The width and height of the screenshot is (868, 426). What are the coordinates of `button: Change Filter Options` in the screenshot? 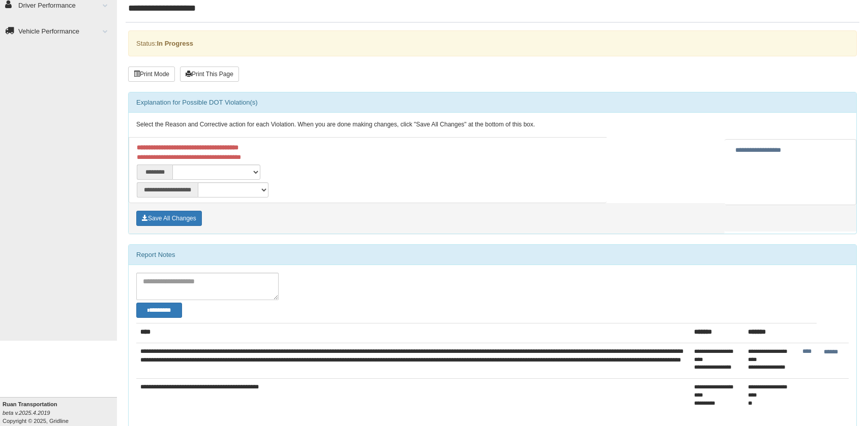 It's located at (159, 311).